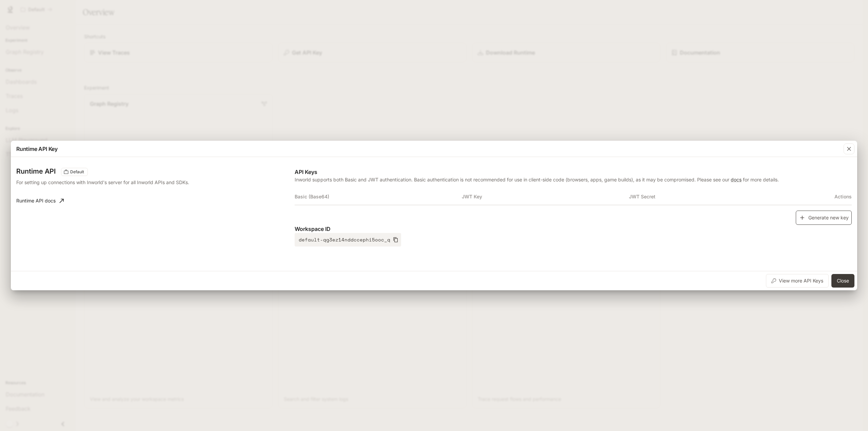  I want to click on p: For setting up connections with Inworld's server for all Inworld APIs and SDKs., so click(118, 182).